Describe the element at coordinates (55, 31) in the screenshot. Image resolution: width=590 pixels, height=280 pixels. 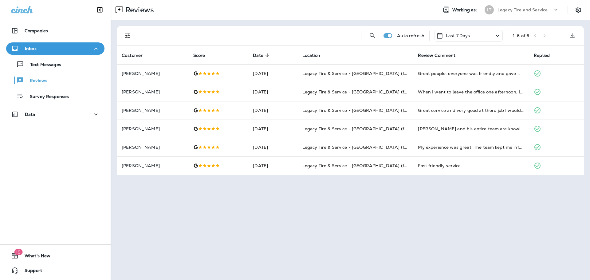
I see `button: Companies` at that location.